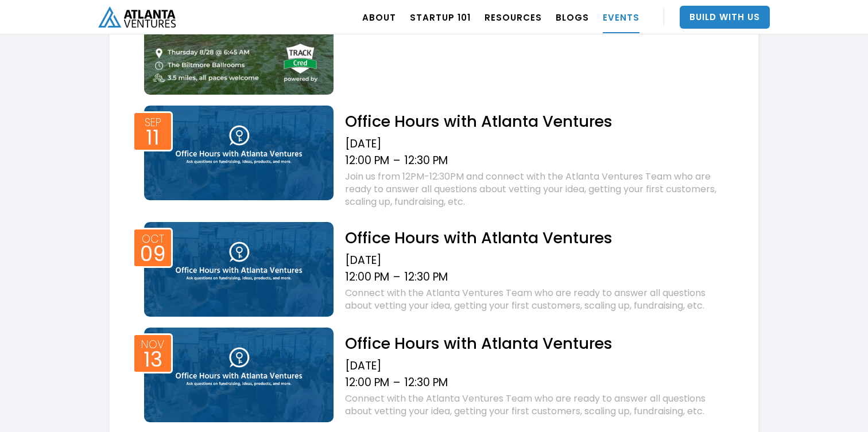  What do you see at coordinates (538, 189) in the screenshot?
I see `div: Join us from 12PM-12:30PM and connect with the Atlanta Ventures Team who are ready to answer all ...` at bounding box center [538, 189].